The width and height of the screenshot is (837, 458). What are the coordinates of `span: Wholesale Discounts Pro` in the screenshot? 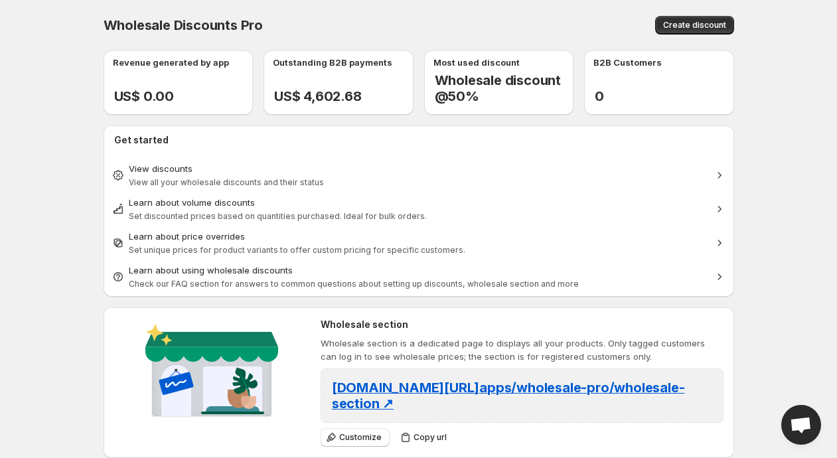 It's located at (183, 25).